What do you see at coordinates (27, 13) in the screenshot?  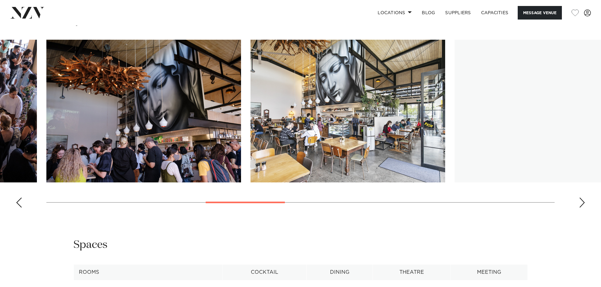 I see `img: nzv-logo.png` at bounding box center [27, 13].